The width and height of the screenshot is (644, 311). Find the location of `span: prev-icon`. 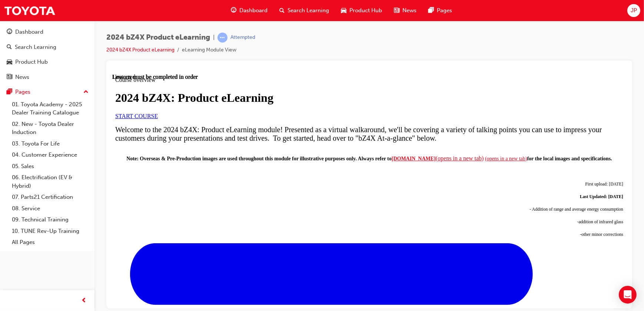

span: prev-icon is located at coordinates (84, 301).